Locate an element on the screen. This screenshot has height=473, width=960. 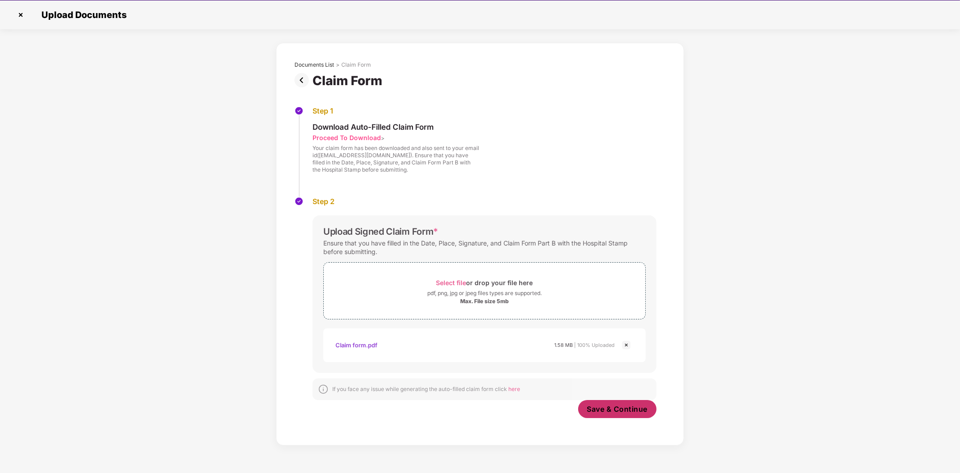
span: here is located at coordinates (514, 389).